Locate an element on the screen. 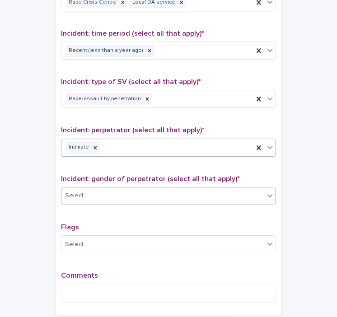 The height and width of the screenshot is (317, 337). span: Incident: time period (select all that apply) is located at coordinates (132, 33).